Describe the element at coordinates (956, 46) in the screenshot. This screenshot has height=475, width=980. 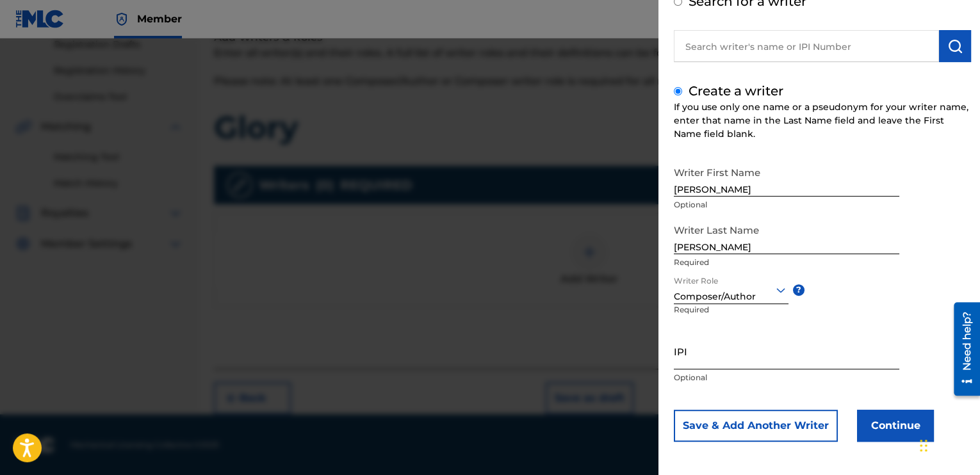
I see `img: Search Works` at that location.